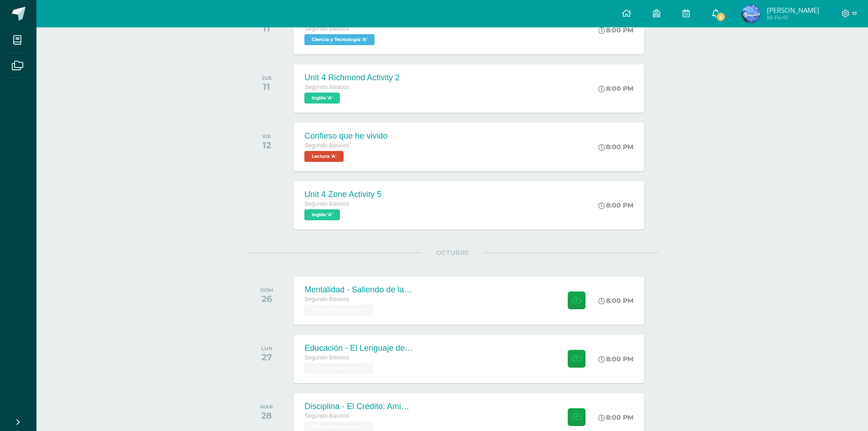 The height and width of the screenshot is (431, 868). What do you see at coordinates (266, 407) in the screenshot?
I see `div: MAR` at bounding box center [266, 407].